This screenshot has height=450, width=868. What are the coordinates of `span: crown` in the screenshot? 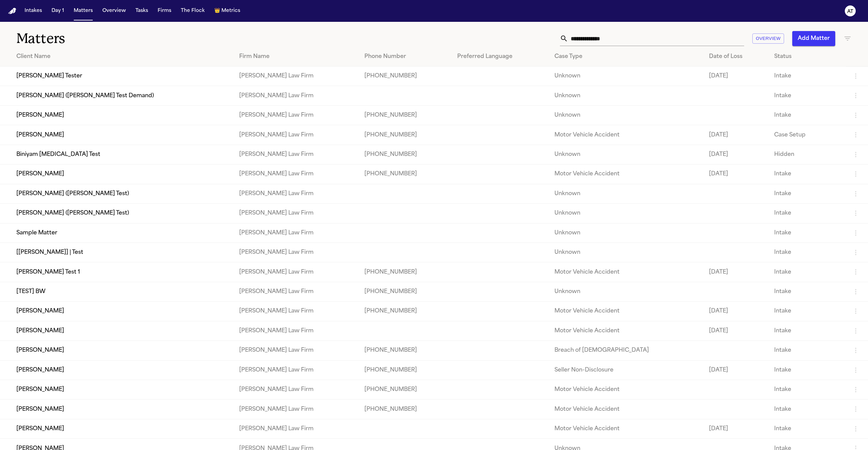 It's located at (217, 11).